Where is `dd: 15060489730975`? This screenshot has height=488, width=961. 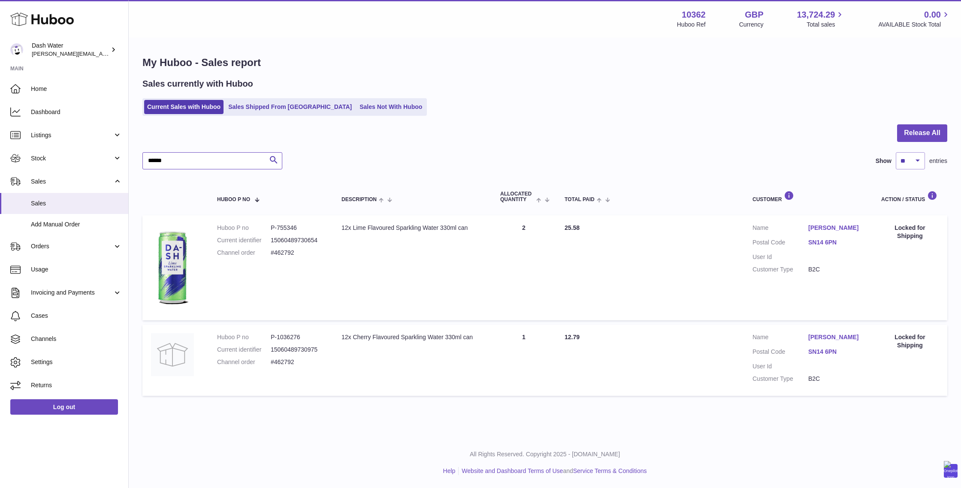
dd: 15060489730975 is located at coordinates (297, 350).